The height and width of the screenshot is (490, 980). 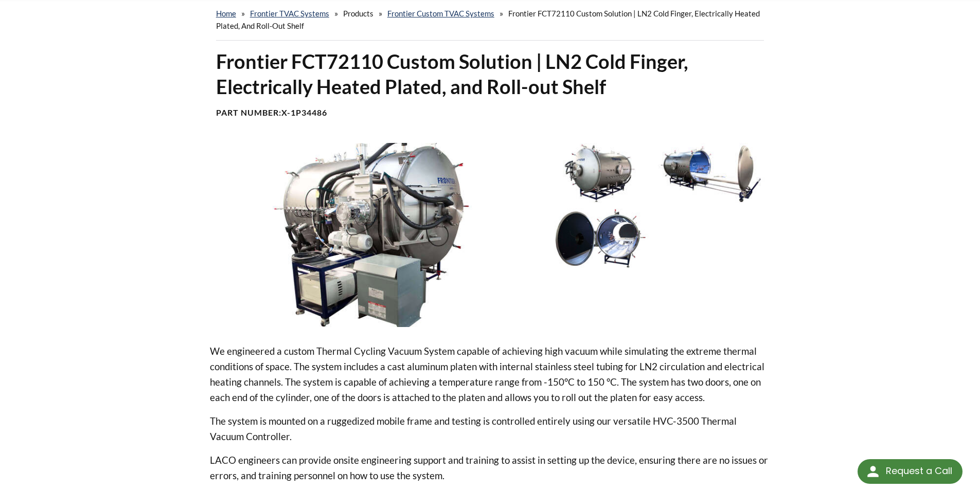 I want to click on span: Frontier FCT72110 Custom Solution | LN2 Cold Finger, Electrically Heated Plated, and Roll-out Shelf, so click(x=488, y=19).